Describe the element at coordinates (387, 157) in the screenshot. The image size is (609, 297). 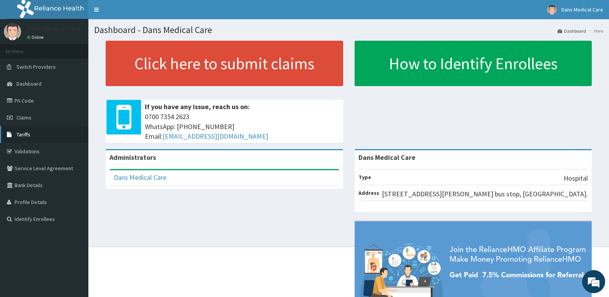
I see `strong: Dans Medical Care` at that location.